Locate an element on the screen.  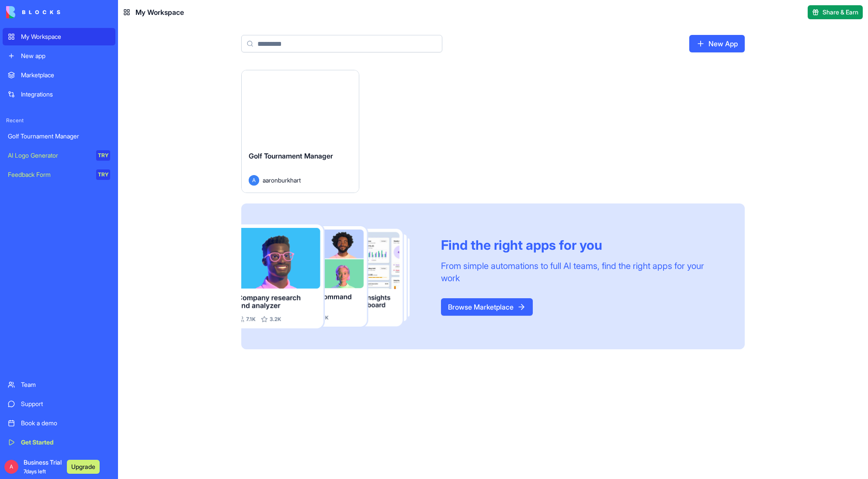
span: My Workspace is located at coordinates (159, 12).